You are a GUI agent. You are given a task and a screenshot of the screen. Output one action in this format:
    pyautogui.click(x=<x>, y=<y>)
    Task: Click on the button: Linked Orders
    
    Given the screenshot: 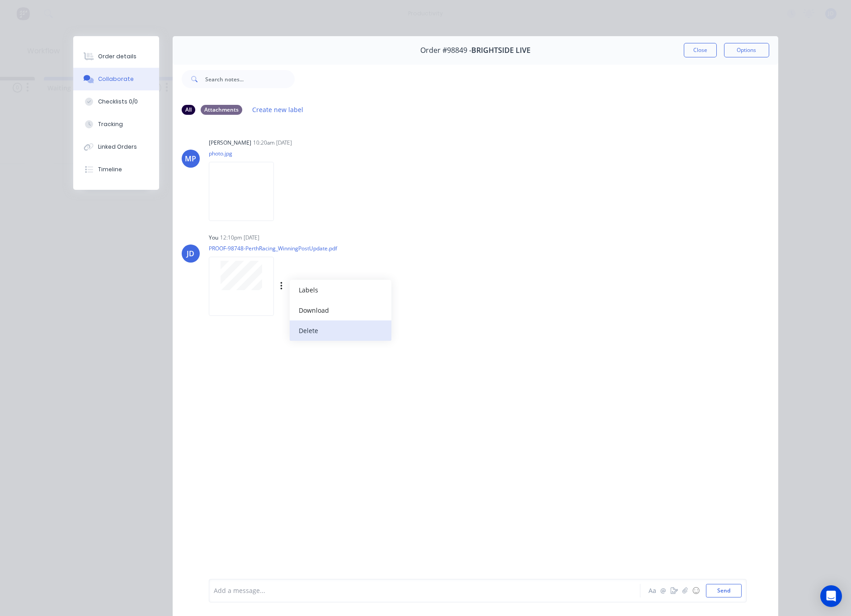 What is the action you would take?
    pyautogui.click(x=116, y=147)
    